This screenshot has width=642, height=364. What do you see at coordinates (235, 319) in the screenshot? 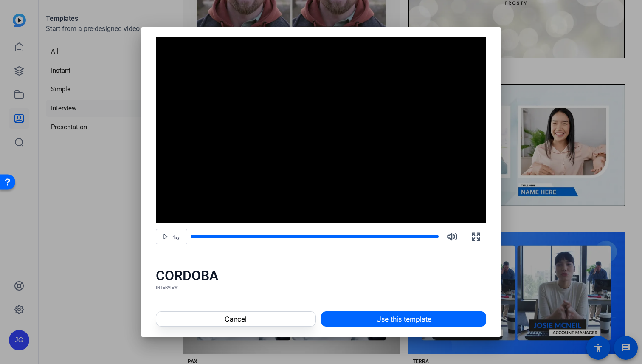
I see `button: Cancel` at bounding box center [235, 319].